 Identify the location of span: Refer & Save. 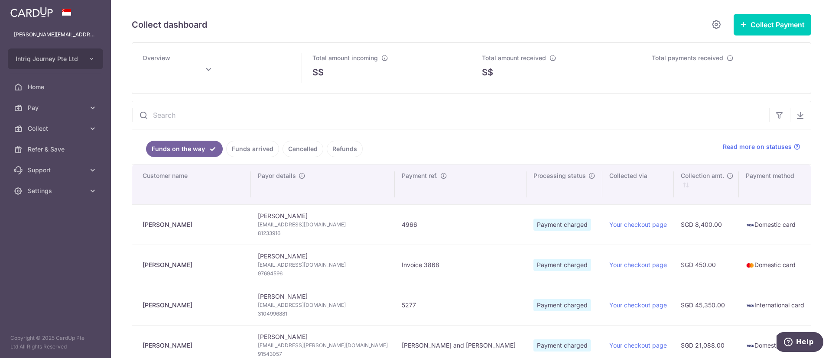
(56, 149).